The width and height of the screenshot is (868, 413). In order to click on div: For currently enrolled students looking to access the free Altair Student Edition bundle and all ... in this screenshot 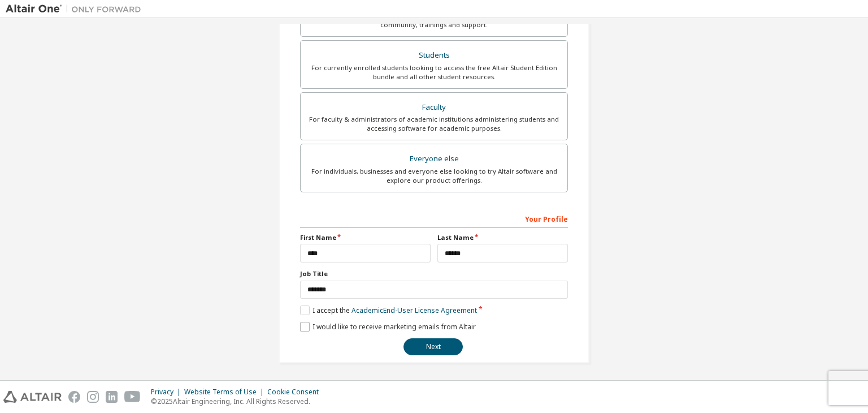, I will do `click(434, 72)`.